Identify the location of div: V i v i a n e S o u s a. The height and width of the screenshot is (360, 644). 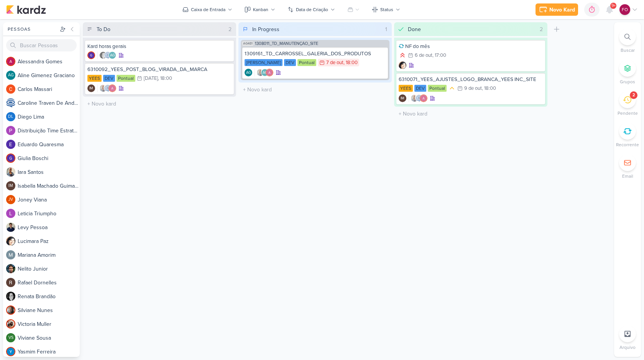
(49, 338).